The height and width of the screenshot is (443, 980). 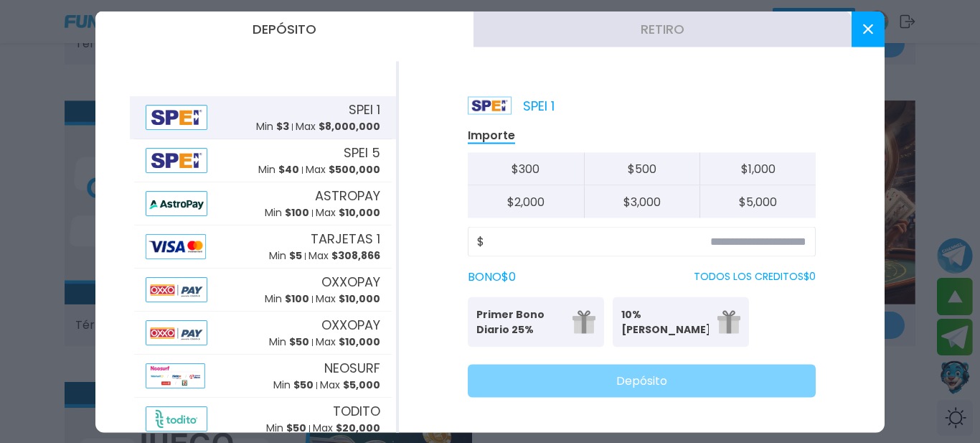 What do you see at coordinates (526, 201) in the screenshot?
I see `button: $2,000` at bounding box center [526, 201].